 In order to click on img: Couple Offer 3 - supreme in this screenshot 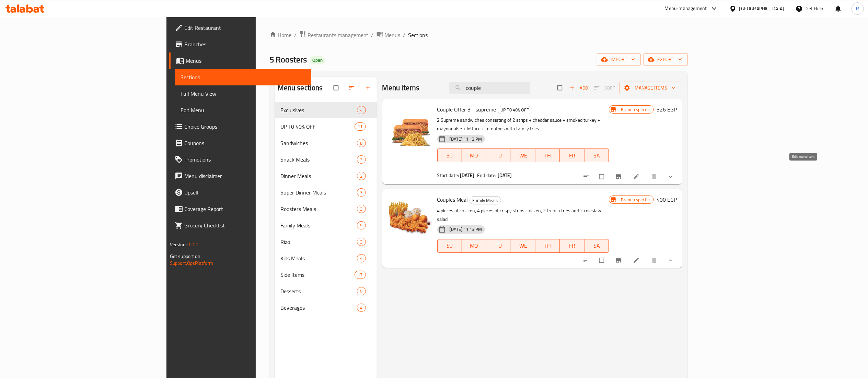, I will do `click(409, 127)`.